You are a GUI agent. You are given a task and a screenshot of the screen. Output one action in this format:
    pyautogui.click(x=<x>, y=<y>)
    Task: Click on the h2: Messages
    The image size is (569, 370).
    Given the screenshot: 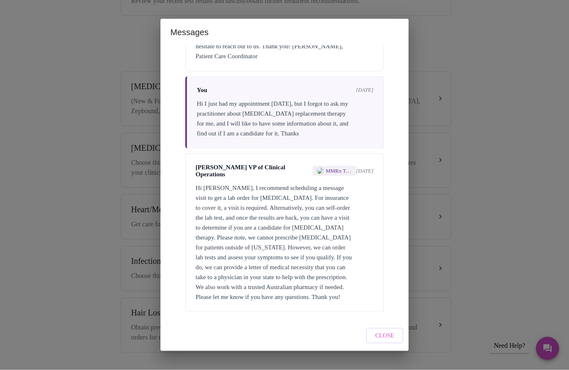 What is the action you would take?
    pyautogui.click(x=284, y=32)
    